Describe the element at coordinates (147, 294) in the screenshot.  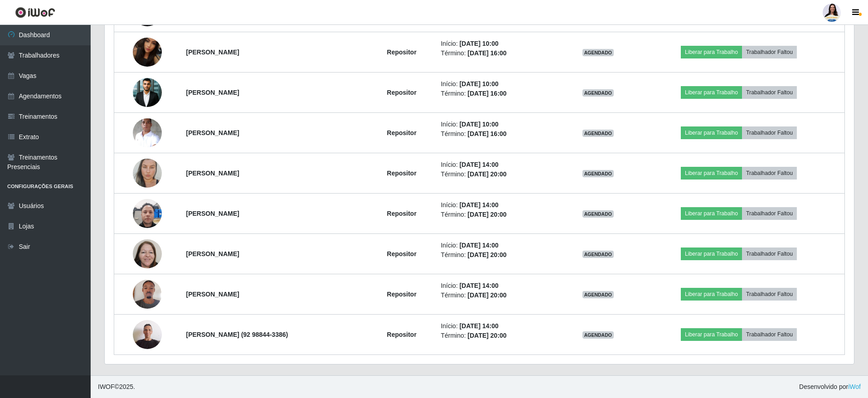
I see `img: 1757609204001.jpeg` at that location.